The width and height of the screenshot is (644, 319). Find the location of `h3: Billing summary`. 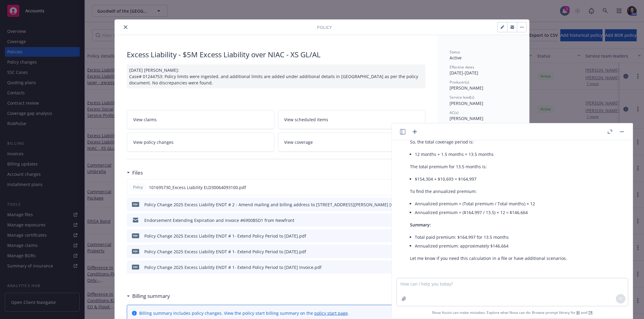

h3: Billing summary is located at coordinates (151, 296).